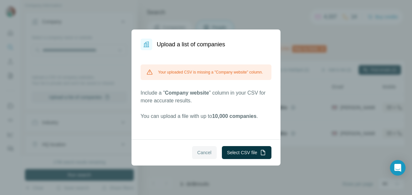 Image resolution: width=412 pixels, height=195 pixels. I want to click on span: Cancel, so click(204, 152).